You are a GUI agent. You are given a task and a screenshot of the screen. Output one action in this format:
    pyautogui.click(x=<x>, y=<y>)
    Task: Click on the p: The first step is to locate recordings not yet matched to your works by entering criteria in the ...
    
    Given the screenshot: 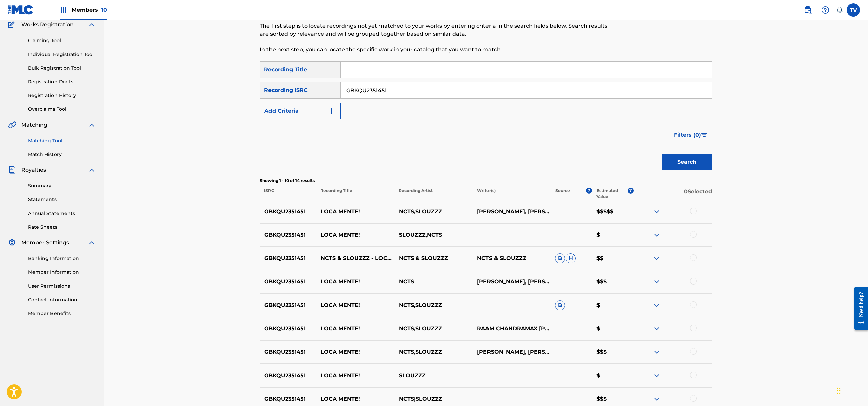 What is the action you would take?
    pyautogui.click(x=434, y=30)
    